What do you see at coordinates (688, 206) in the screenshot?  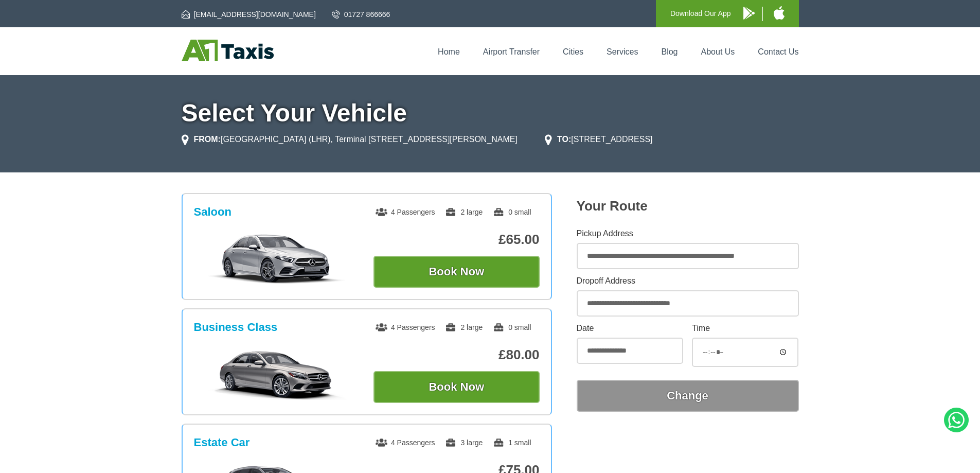 I see `h2: Your Route` at bounding box center [688, 206].